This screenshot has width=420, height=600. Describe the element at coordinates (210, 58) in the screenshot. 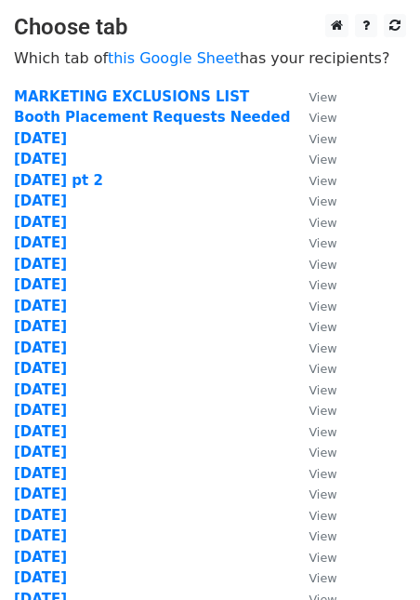

I see `p: Which tab of has your recipients?` at that location.